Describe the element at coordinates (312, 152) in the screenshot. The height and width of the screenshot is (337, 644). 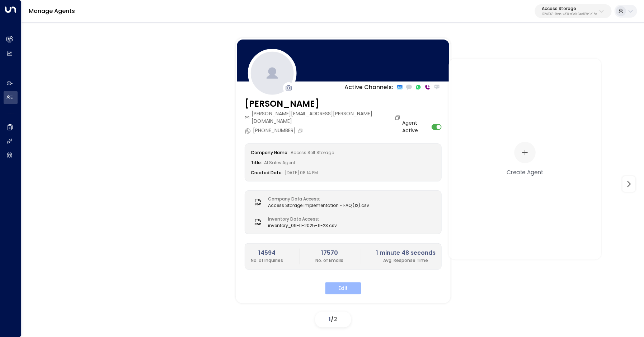
I see `span: Access Self Storage` at that location.